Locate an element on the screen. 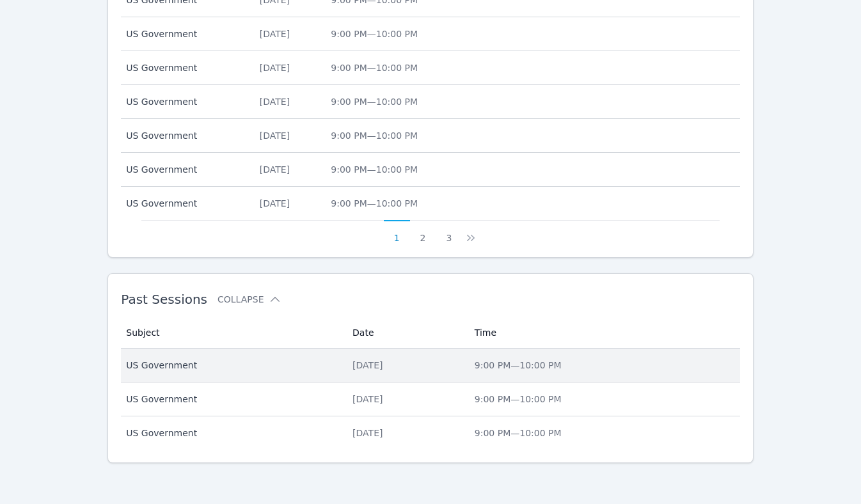 This screenshot has width=861, height=504. th: Date is located at coordinates (406, 333).